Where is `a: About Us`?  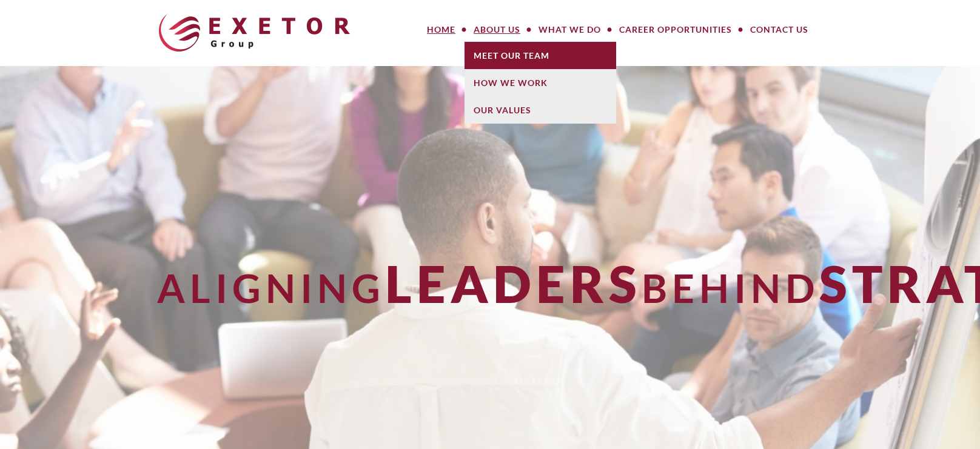 a: About Us is located at coordinates (496, 29).